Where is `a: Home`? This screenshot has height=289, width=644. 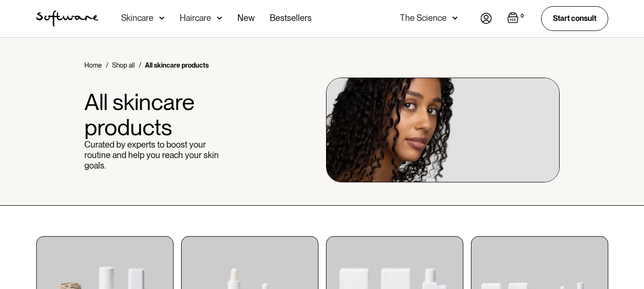
a: Home is located at coordinates (93, 65).